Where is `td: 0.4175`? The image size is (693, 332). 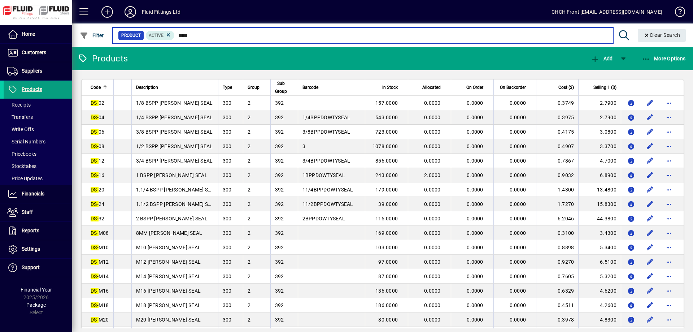
td: 0.4175 is located at coordinates (557, 132).